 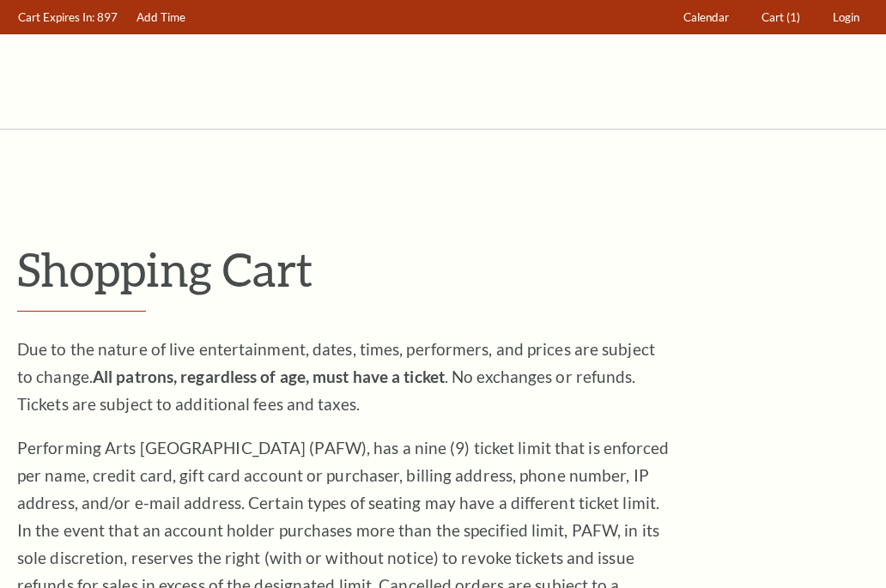 I want to click on strong: All patrons, regardless of age, must have a ticket, so click(x=269, y=376).